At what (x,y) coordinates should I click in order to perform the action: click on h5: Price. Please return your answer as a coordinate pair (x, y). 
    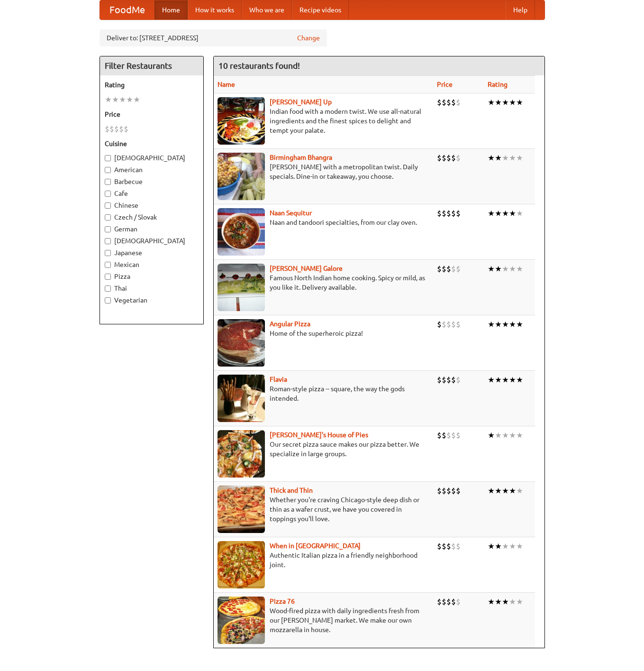
    Looking at the image, I should click on (152, 115).